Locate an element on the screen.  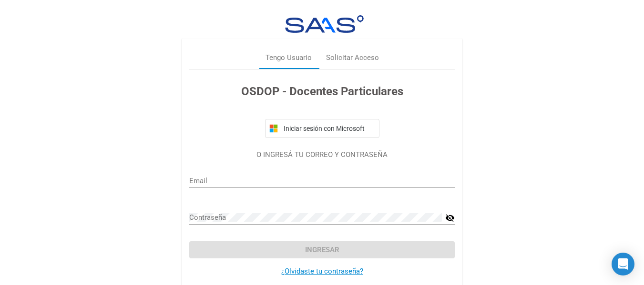
mat-icon: visibility_off is located at coordinates (450, 218).